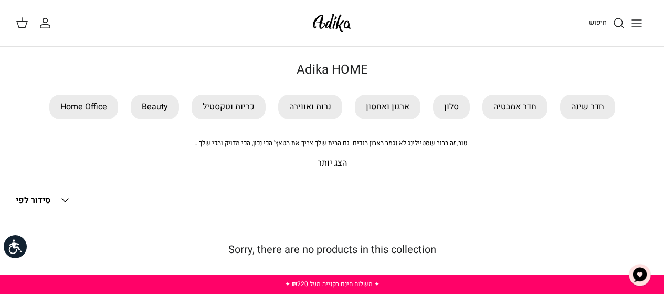 This screenshot has height=294, width=664. I want to click on a: כריות וטקסטיל, so click(228, 107).